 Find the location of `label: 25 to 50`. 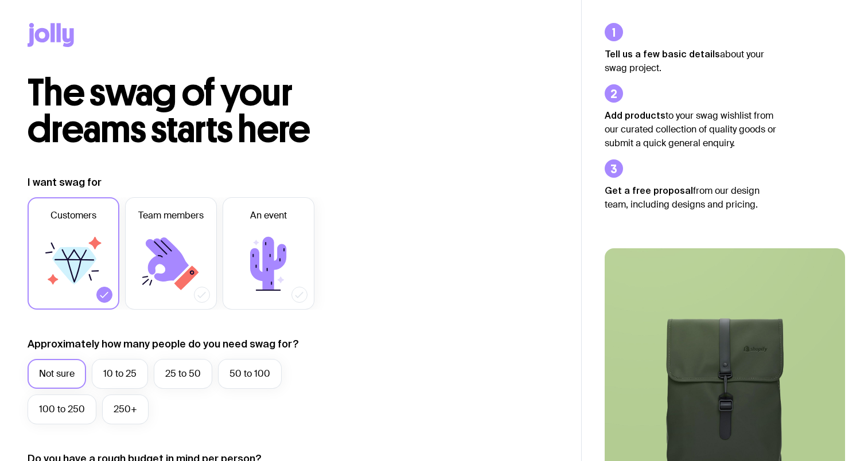

label: 25 to 50 is located at coordinates (184, 374).